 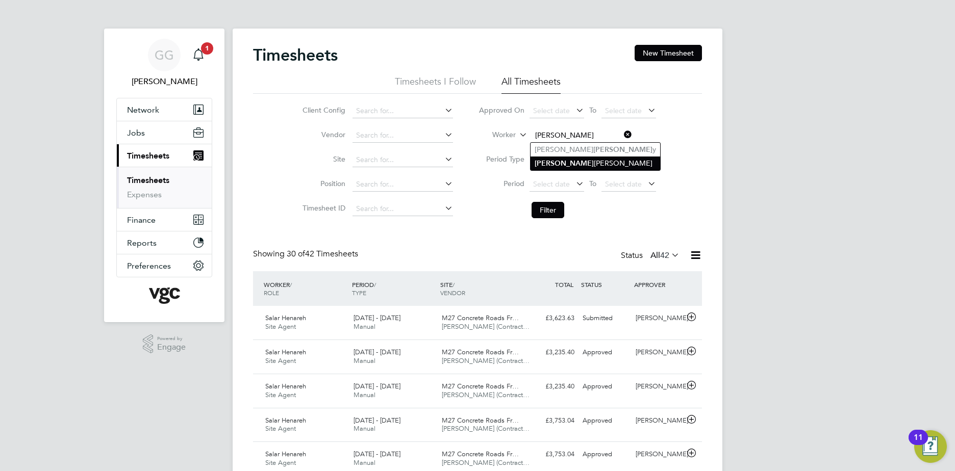 What do you see at coordinates (435, 85) in the screenshot?
I see `li: Timesheets I Follow` at bounding box center [435, 85].